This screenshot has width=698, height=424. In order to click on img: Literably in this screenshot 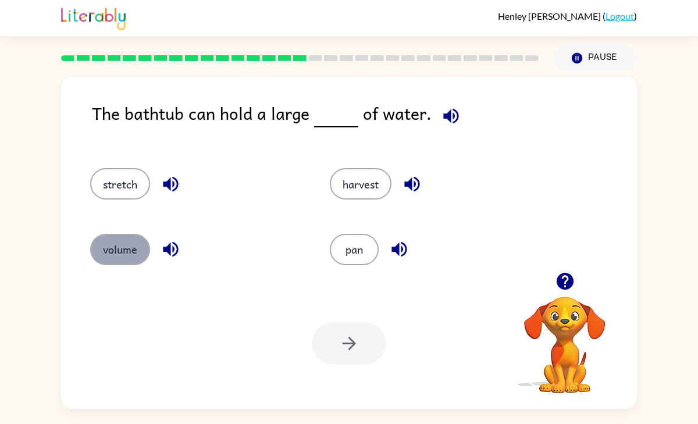, I will do `click(93, 17)`.